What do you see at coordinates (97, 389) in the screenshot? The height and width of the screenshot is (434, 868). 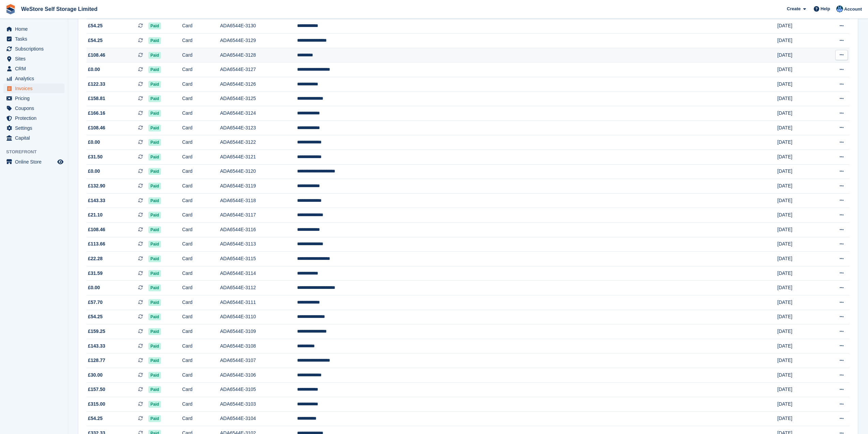 I see `span: £157.50` at bounding box center [97, 389].